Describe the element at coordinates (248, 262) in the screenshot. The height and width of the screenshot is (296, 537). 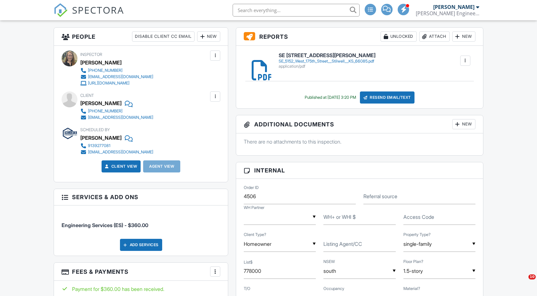
I see `label: List$` at that location.